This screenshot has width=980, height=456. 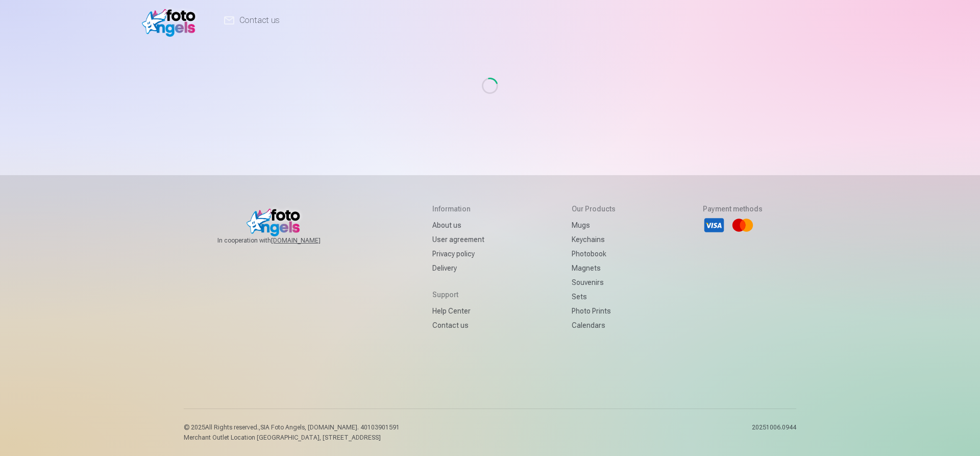 I want to click on a: Souvenirs, so click(x=593, y=283).